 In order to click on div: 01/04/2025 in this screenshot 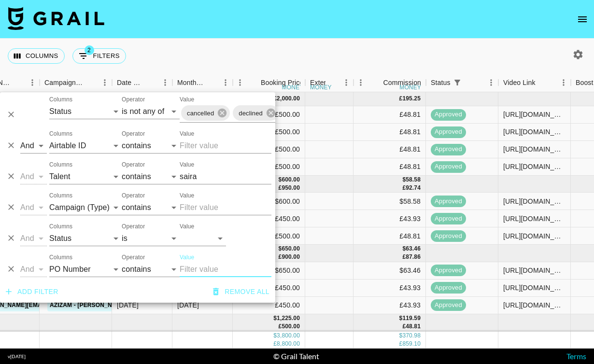, I will do `click(128, 305)`.